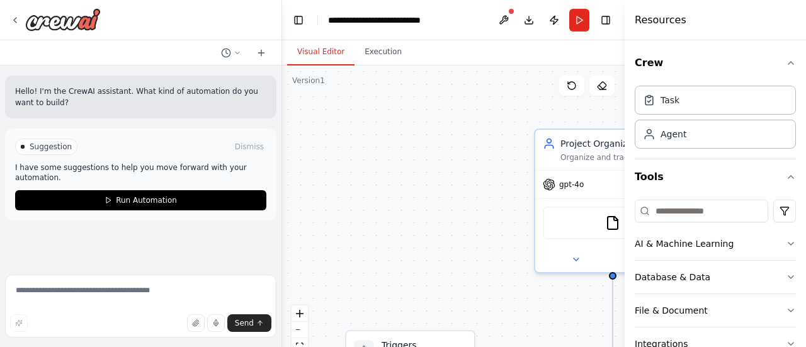  I want to click on button: Send, so click(249, 323).